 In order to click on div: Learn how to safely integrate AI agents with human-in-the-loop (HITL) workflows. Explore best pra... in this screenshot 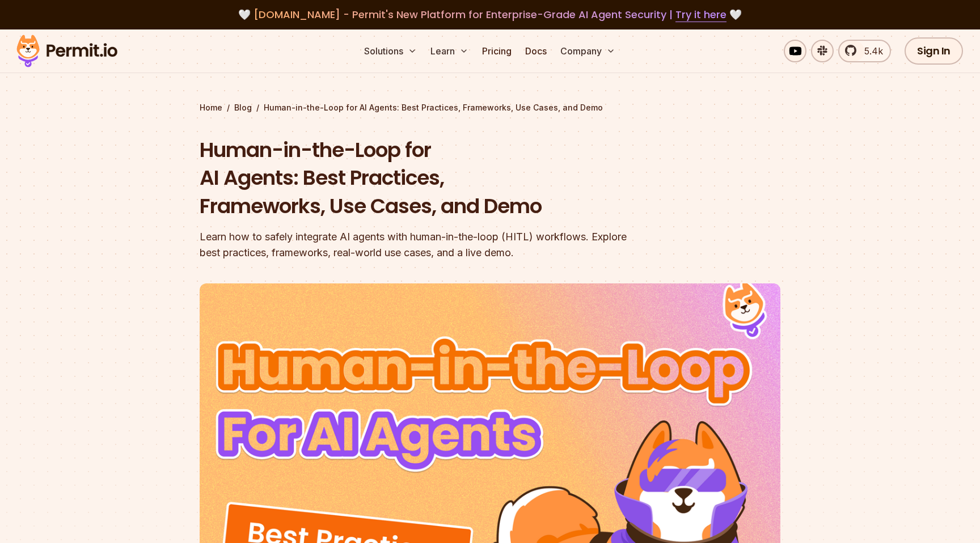, I will do `click(417, 245)`.